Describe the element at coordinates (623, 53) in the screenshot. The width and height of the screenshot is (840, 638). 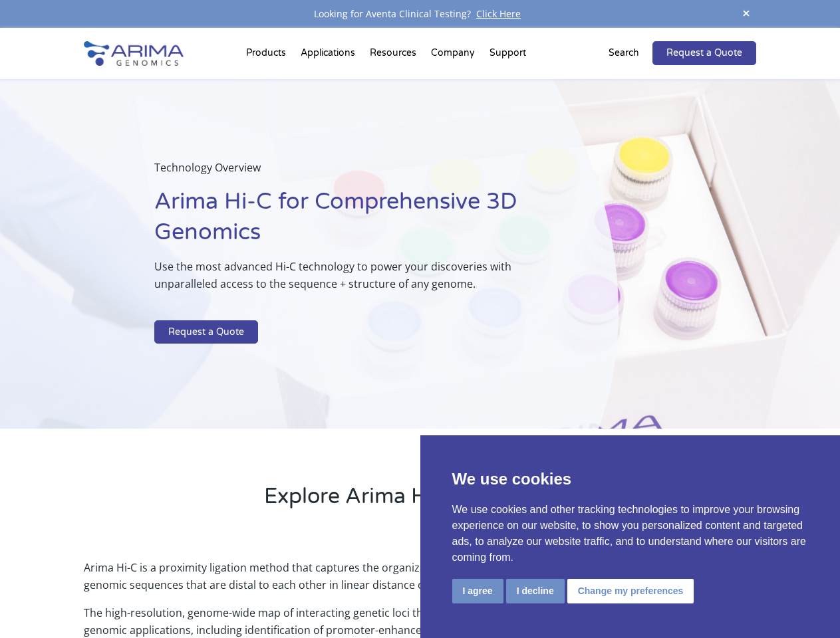
I see `p: Search` at that location.